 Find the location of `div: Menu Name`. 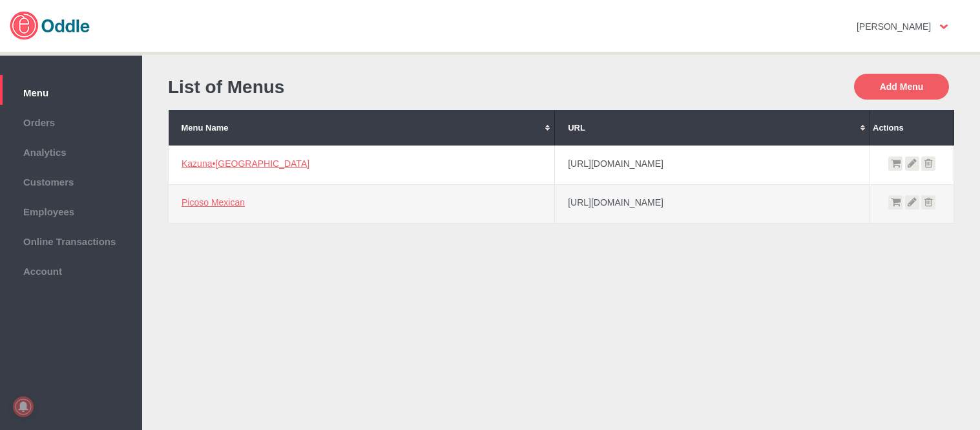

div: Menu Name is located at coordinates (362, 127).